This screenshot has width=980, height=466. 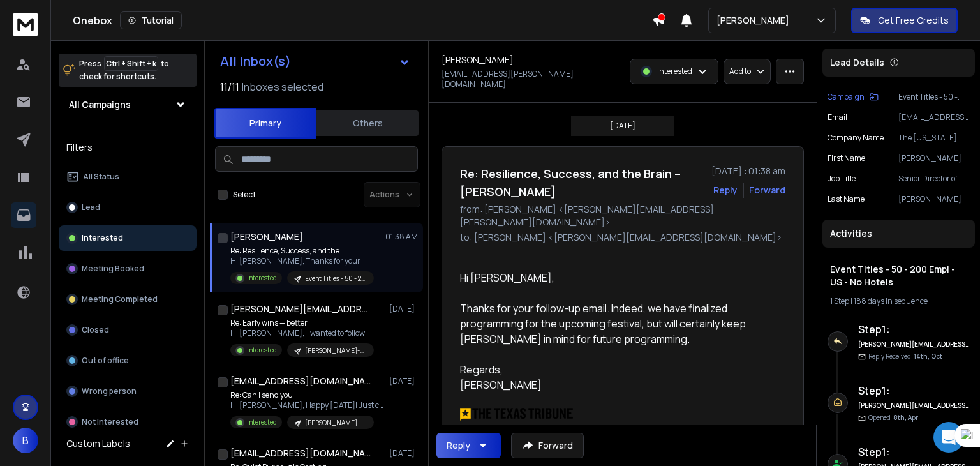 I want to click on button: Meeting Completed, so click(x=128, y=300).